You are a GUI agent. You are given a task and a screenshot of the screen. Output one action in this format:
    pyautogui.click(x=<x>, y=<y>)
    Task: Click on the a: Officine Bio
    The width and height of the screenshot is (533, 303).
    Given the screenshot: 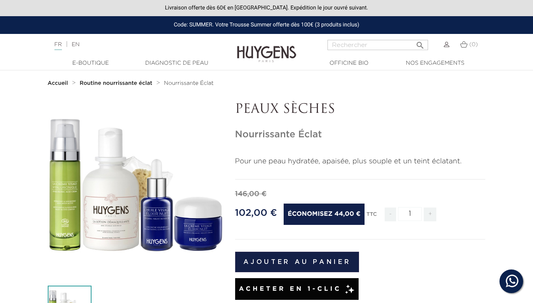 What is the action you would take?
    pyautogui.click(x=349, y=63)
    